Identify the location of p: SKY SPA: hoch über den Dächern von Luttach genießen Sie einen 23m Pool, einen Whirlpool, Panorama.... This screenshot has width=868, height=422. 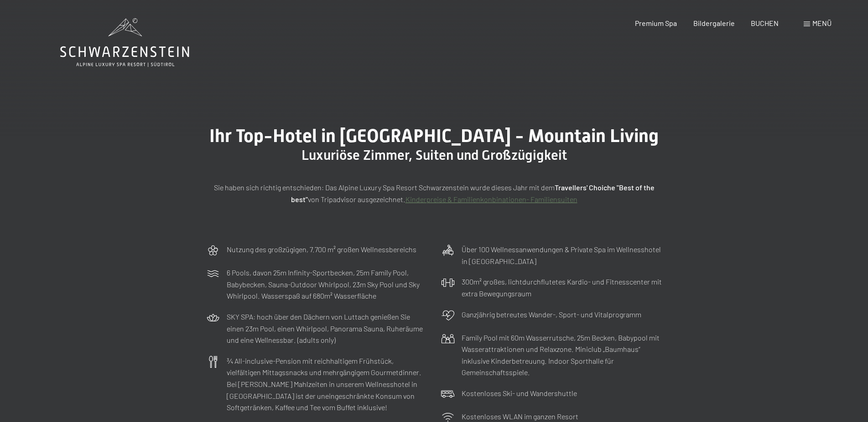
(327, 328).